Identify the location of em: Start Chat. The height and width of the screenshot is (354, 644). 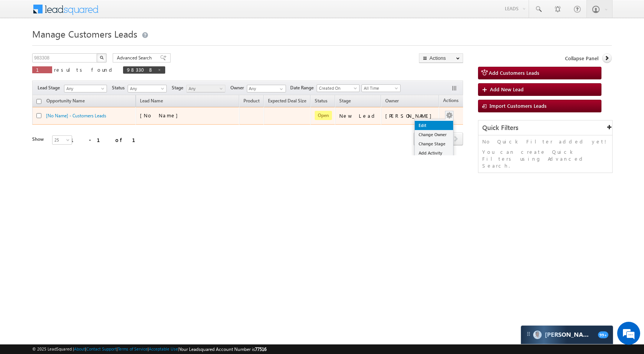
(121, 242).